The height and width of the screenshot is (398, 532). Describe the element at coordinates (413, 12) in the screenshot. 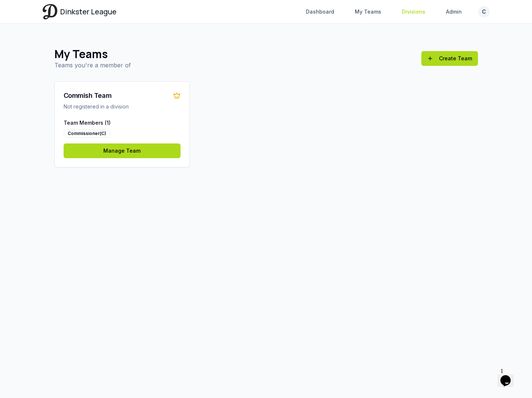

I see `a: Divisions` at that location.